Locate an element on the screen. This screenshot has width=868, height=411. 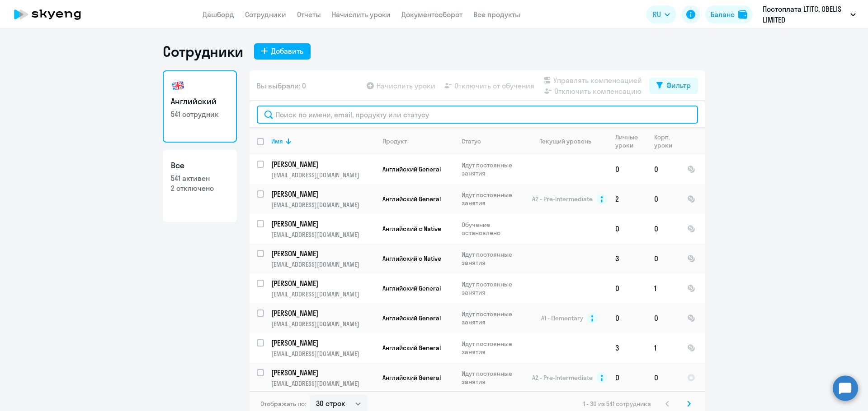
button: Фильтр is located at coordinates (673, 86).